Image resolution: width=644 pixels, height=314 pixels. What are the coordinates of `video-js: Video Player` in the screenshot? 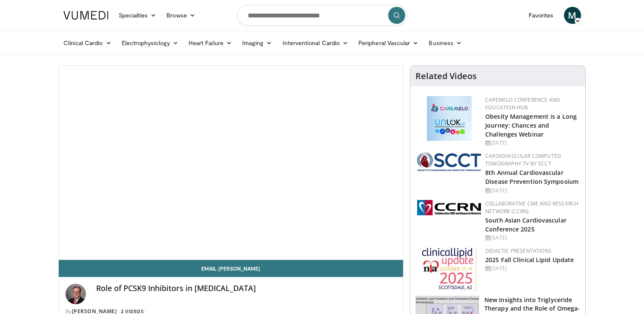 It's located at (231, 163).